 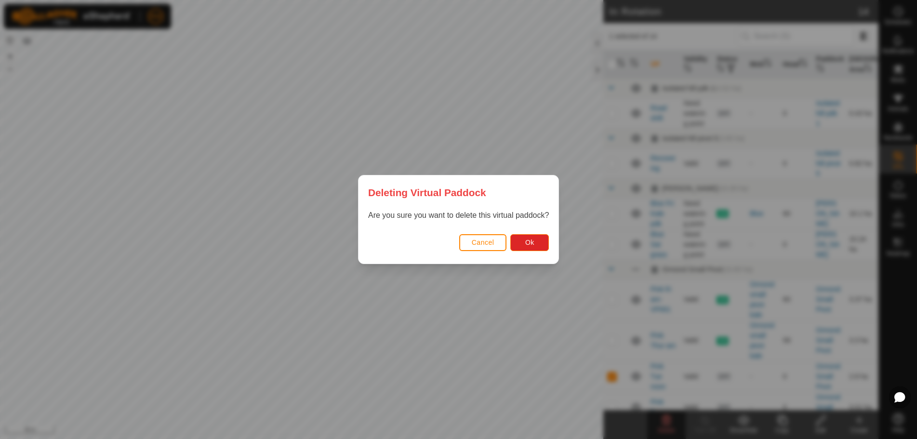 I want to click on span: Ok, so click(x=530, y=242).